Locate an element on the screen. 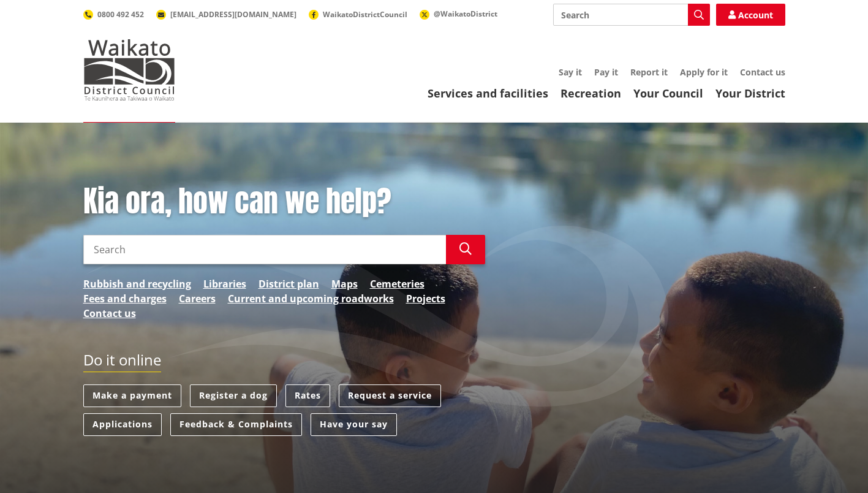 The height and width of the screenshot is (493, 868). a: Have your say is located at coordinates (354, 424).